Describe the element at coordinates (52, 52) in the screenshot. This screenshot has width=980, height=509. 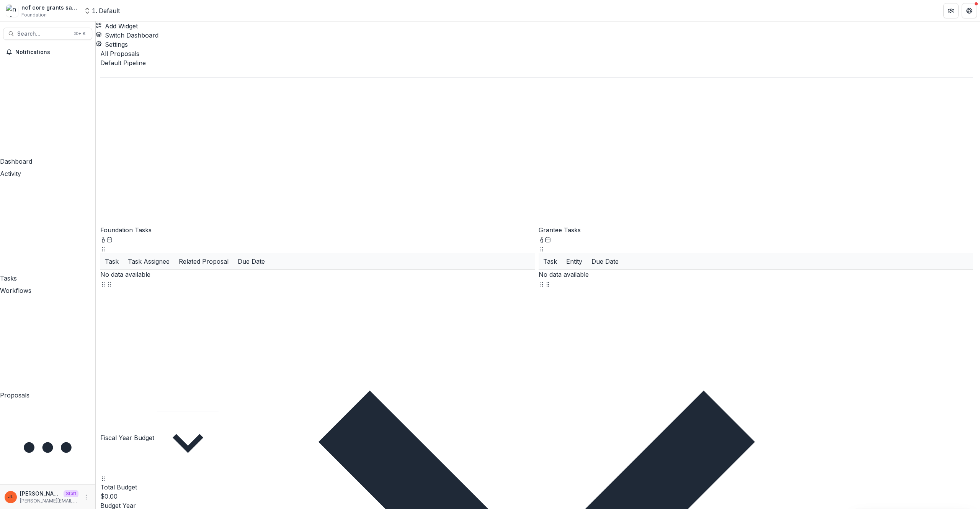
I see `span: Notifications` at that location.